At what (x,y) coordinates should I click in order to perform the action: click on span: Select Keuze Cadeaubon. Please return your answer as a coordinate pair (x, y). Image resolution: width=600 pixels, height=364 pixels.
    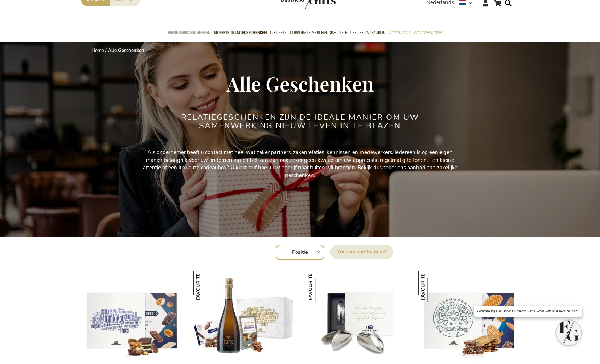
    Looking at the image, I should click on (363, 33).